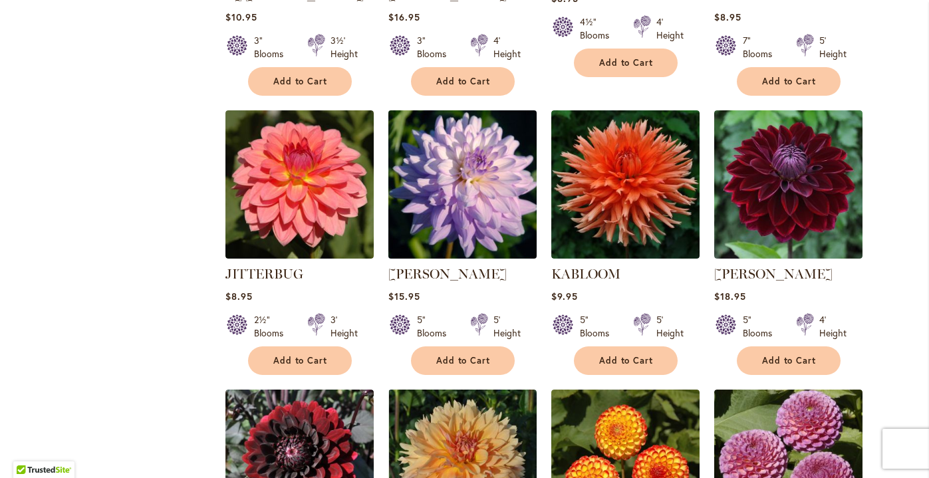  I want to click on img: JITTERBUG, so click(299, 184).